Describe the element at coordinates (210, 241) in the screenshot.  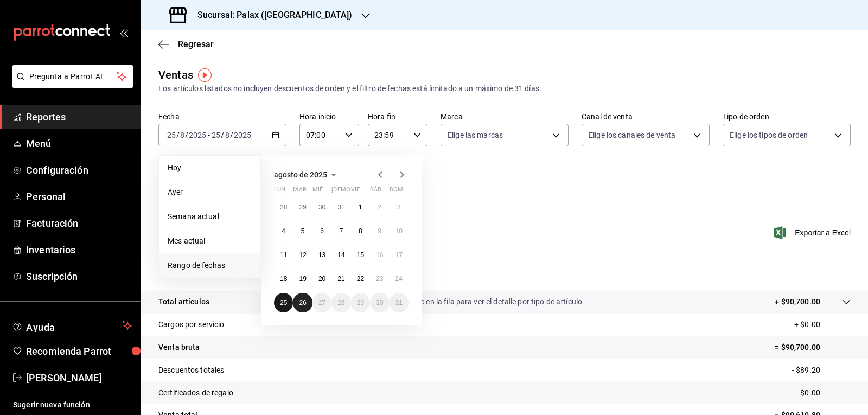
I see `span: Mes actual` at that location.